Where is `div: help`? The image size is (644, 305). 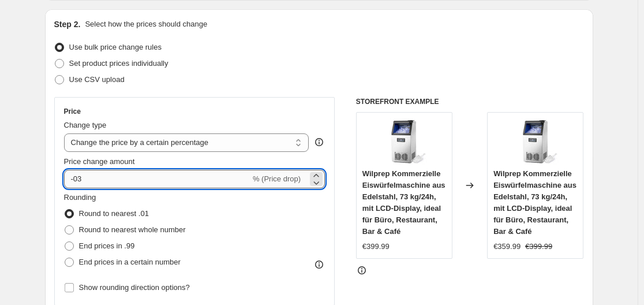
div: help is located at coordinates (319, 142).